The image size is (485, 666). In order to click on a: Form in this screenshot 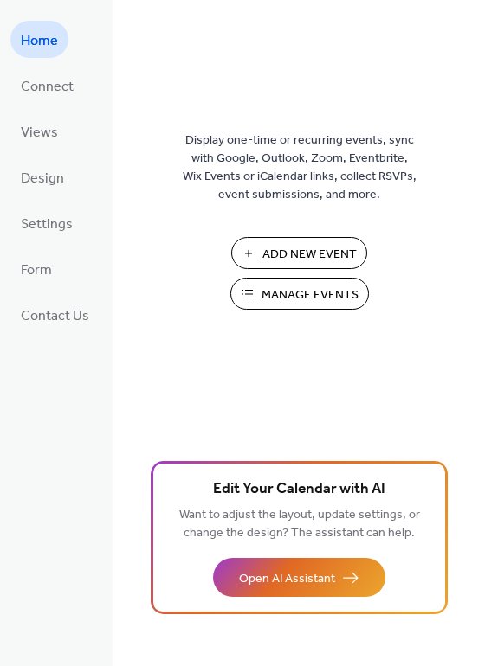, I will do `click(36, 268)`.